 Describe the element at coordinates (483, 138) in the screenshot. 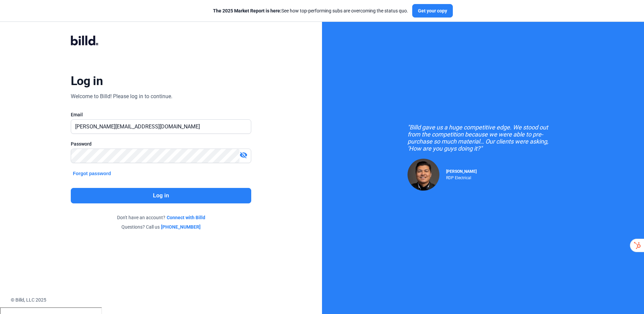

I see `div: "Billd gave us a huge competitive edge. We stood out from the competition because we were able to...` at that location.